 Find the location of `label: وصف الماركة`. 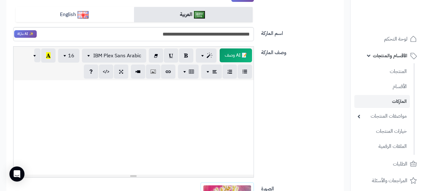

label: وصف الماركة is located at coordinates (301, 51).